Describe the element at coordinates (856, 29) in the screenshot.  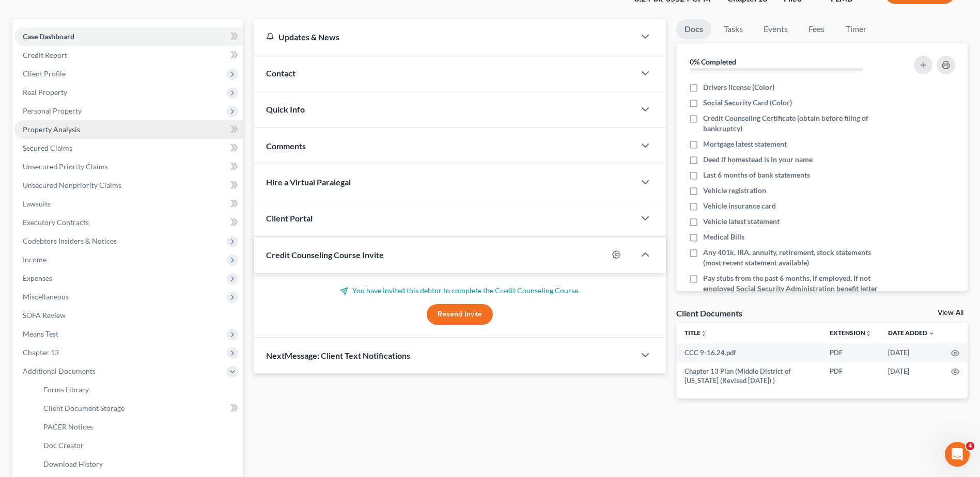
I see `a: Timer` at that location.